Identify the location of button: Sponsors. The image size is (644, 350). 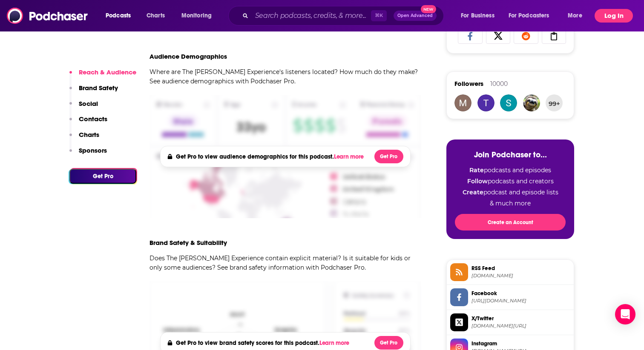
(88, 154).